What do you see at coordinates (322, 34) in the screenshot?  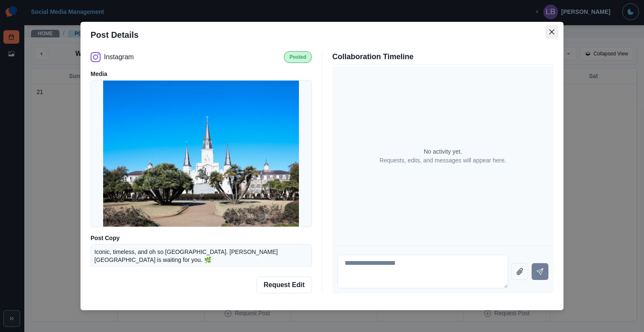 I see `header: Post Details` at bounding box center [322, 34].